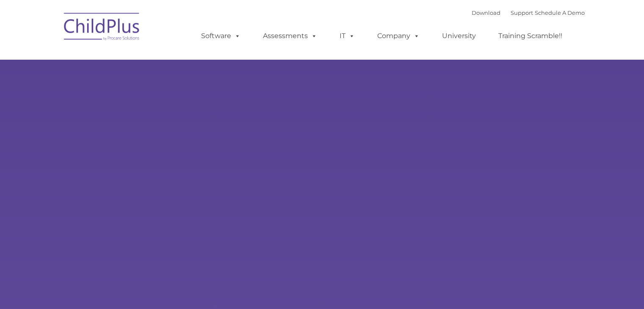  What do you see at coordinates (398, 36) in the screenshot?
I see `a: Company` at bounding box center [398, 36].